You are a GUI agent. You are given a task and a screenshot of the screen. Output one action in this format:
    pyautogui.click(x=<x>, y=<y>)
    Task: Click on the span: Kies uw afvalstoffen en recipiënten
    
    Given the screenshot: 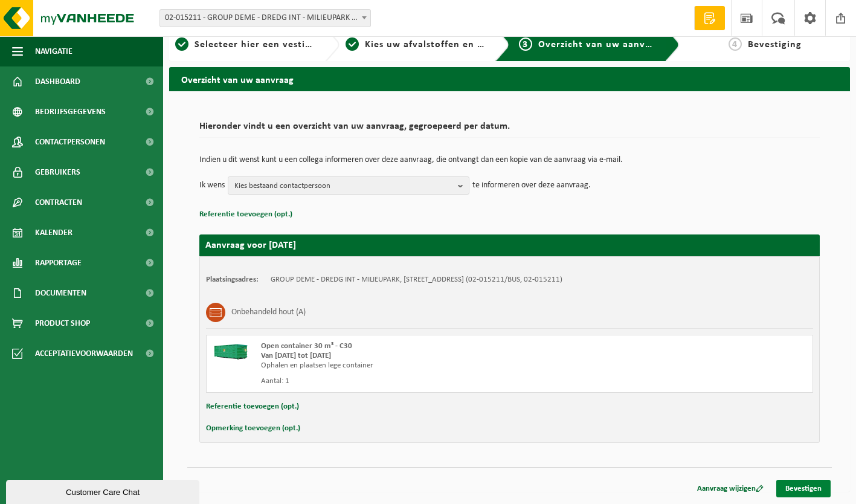 What is the action you would take?
    pyautogui.click(x=448, y=45)
    